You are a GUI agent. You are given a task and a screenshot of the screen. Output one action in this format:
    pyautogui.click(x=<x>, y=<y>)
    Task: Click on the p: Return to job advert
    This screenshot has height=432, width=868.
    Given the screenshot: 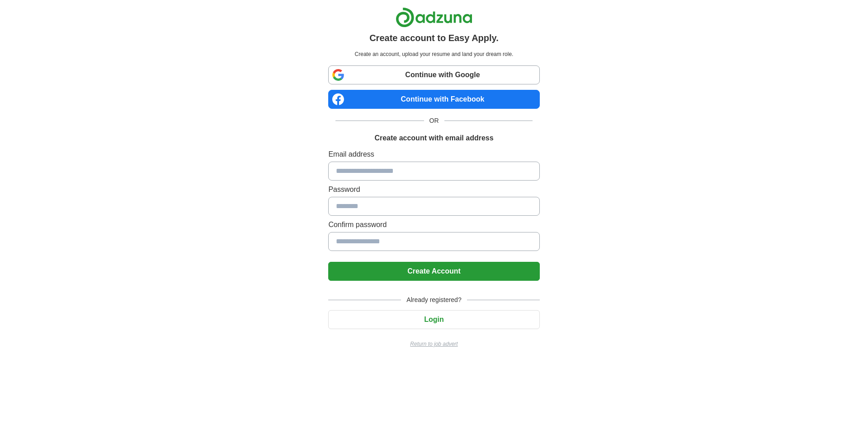 What is the action you would take?
    pyautogui.click(x=433, y=344)
    